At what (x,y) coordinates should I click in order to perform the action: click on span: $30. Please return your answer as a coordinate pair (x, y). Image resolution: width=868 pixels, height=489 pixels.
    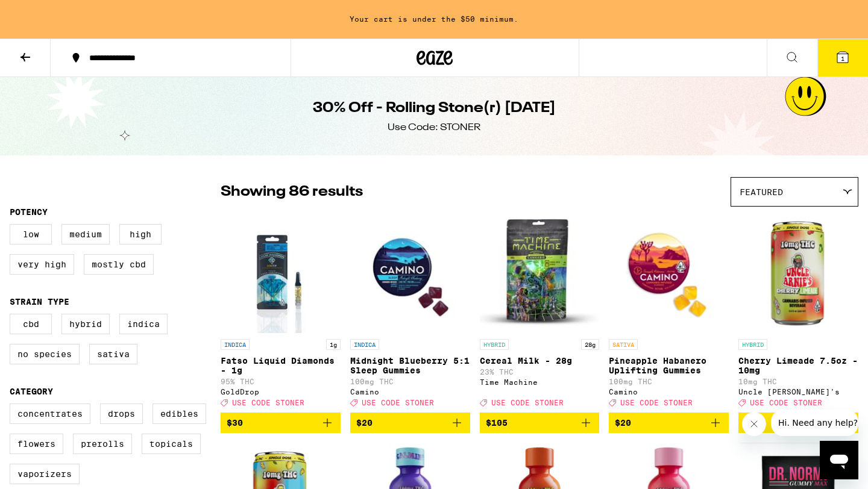
    Looking at the image, I should click on (234, 423).